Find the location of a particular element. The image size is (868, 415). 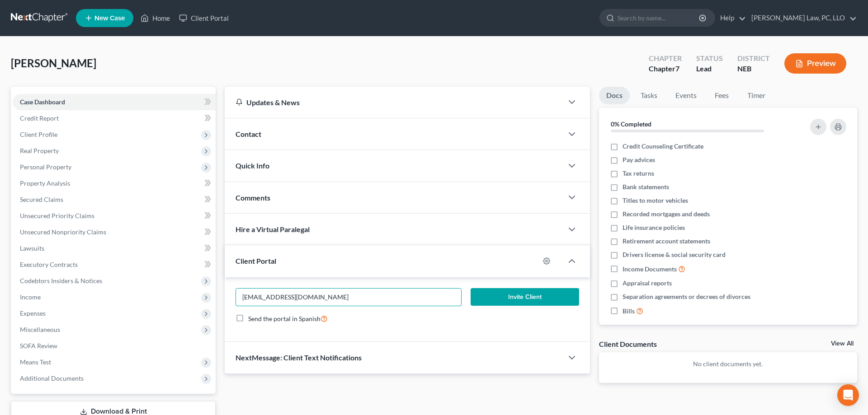

a: Home is located at coordinates (155, 18).